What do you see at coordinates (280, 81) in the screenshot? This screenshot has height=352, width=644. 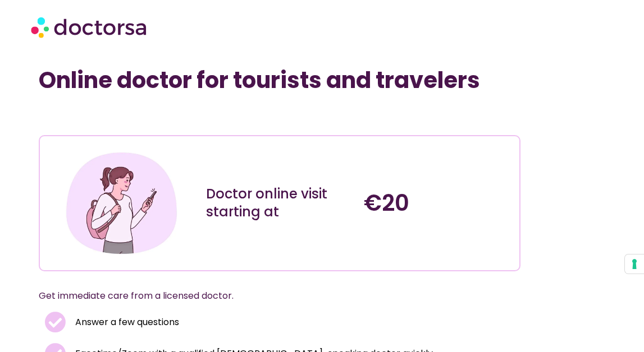 I see `h1: Online doctor for tourists and travelers` at bounding box center [280, 81].